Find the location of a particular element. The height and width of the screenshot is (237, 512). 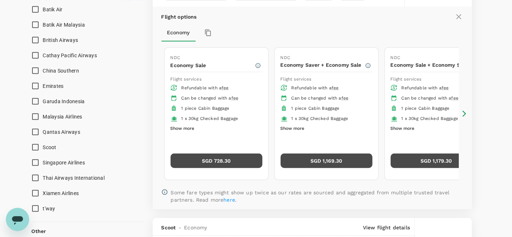

p: Other is located at coordinates (39, 231).